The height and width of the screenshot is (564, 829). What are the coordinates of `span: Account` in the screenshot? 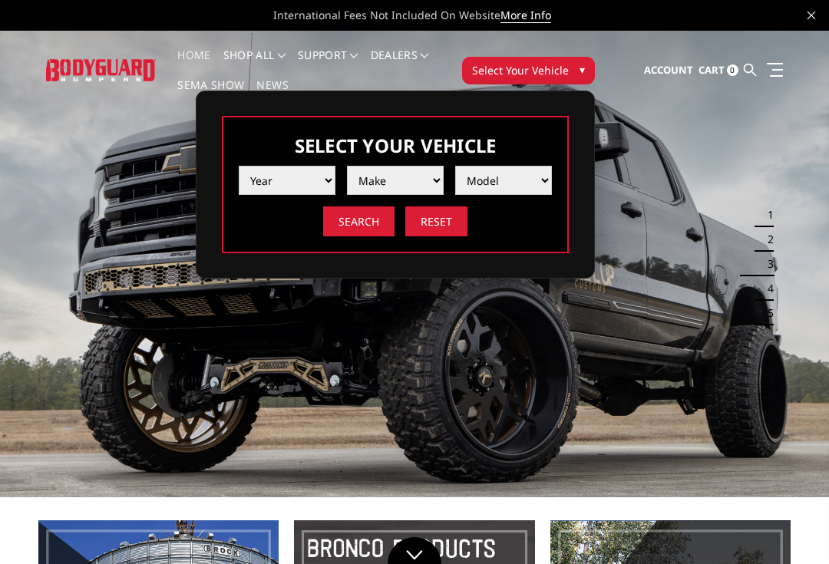 It's located at (669, 70).